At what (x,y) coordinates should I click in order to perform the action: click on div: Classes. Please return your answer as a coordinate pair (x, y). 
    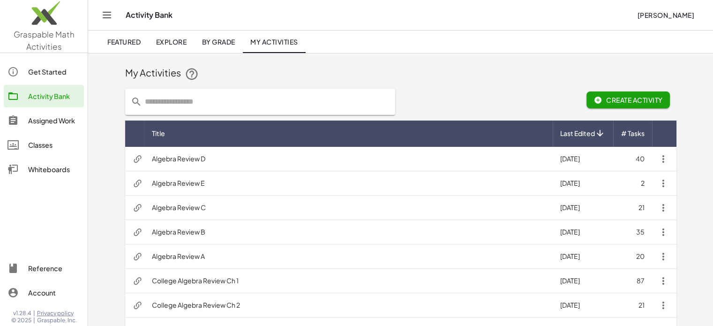
    Looking at the image, I should click on (54, 145).